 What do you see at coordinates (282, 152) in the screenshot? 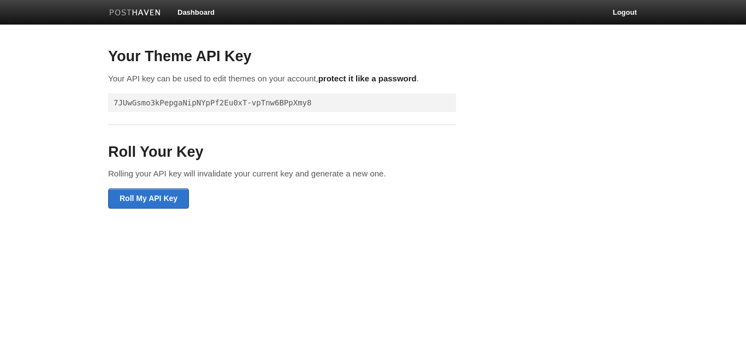
I see `h3: Roll Your Key` at bounding box center [282, 152].